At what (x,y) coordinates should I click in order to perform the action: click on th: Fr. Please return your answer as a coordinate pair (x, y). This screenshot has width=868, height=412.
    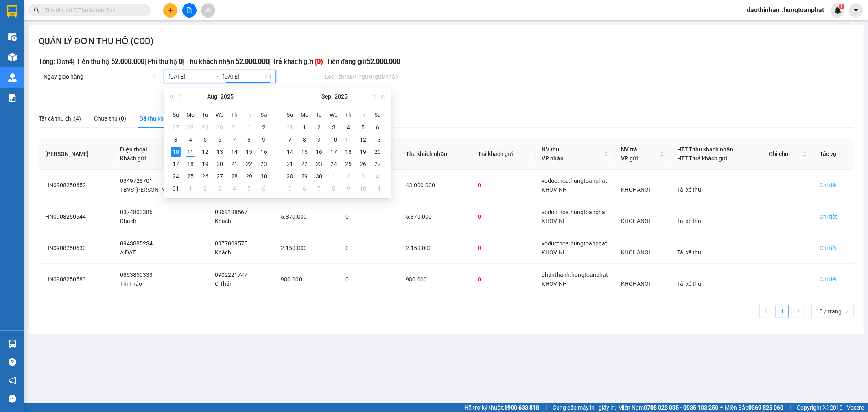
    Looking at the image, I should click on (249, 115).